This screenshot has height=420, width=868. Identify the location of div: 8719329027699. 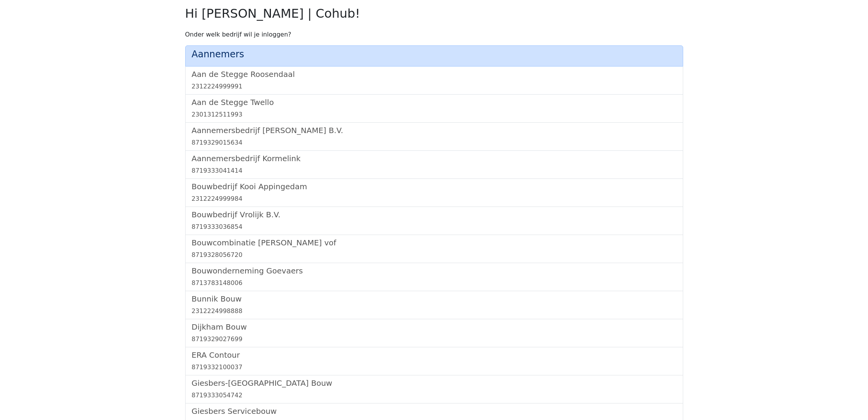
(434, 339).